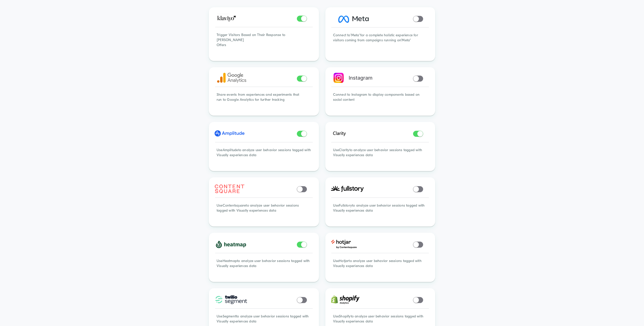 The height and width of the screenshot is (326, 644). I want to click on img: contentsquare, so click(230, 189).